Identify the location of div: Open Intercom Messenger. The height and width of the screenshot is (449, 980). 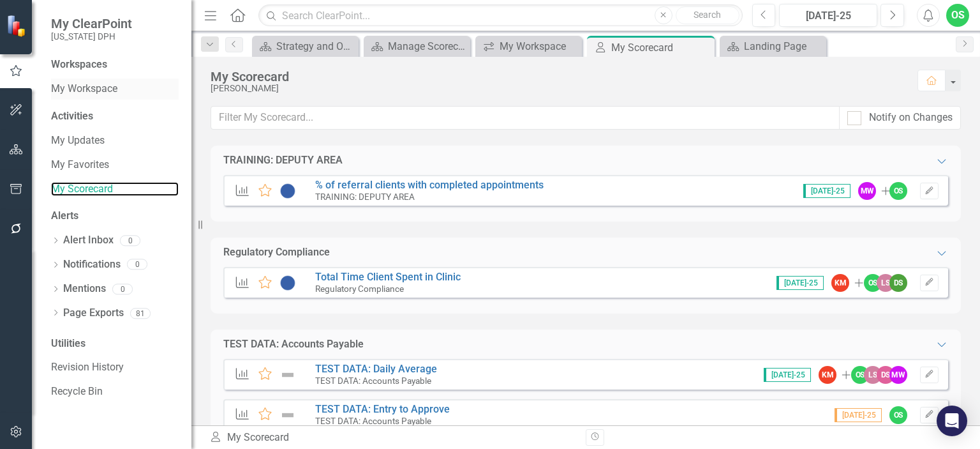
(952, 421).